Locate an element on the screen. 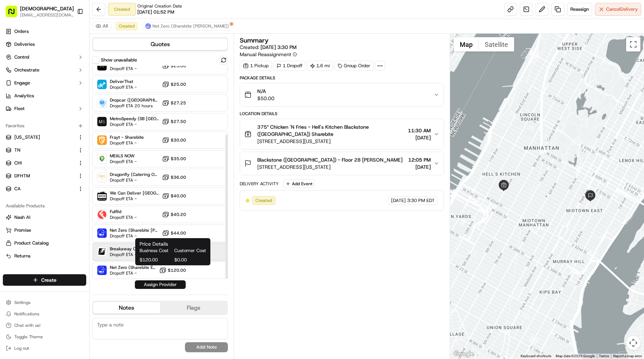  button: $35.00 is located at coordinates (174, 159).